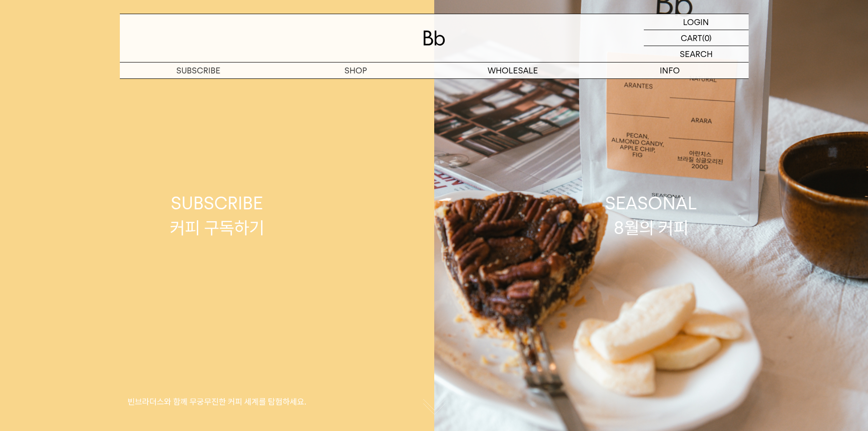 The height and width of the screenshot is (431, 868). I want to click on p: (0), so click(707, 38).